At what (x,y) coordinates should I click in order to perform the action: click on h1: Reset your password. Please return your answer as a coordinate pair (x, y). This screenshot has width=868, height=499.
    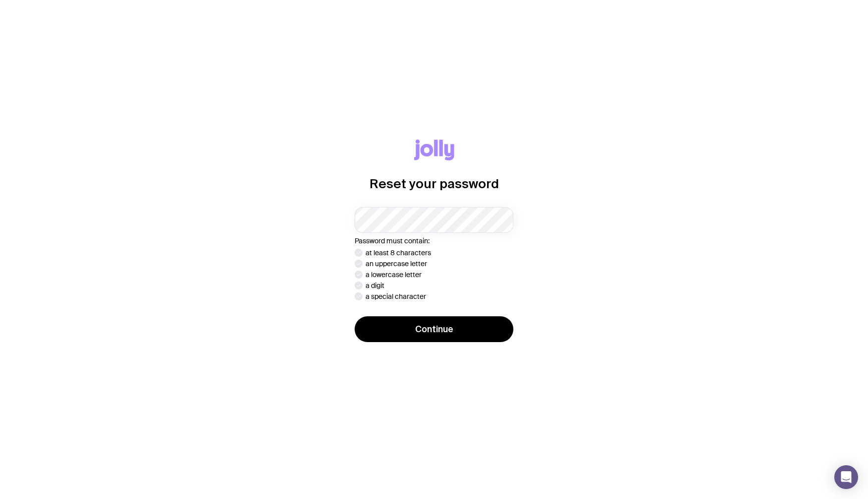
    Looking at the image, I should click on (434, 184).